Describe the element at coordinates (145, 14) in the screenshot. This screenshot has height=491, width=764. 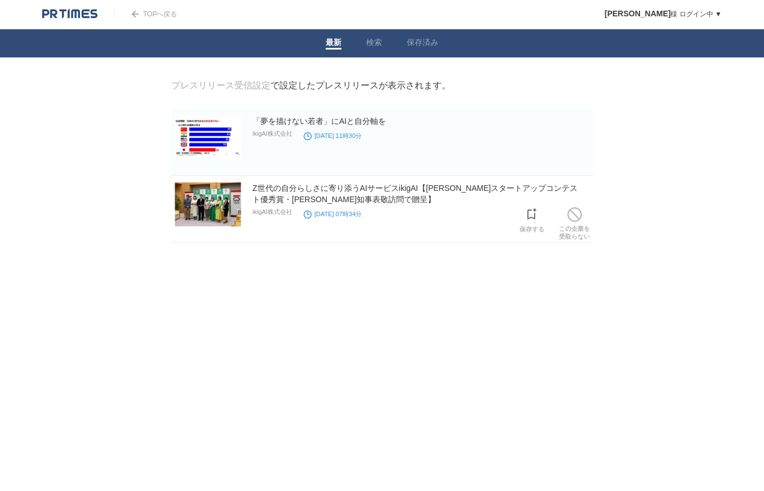
I see `a: TOPへ戻る` at that location.